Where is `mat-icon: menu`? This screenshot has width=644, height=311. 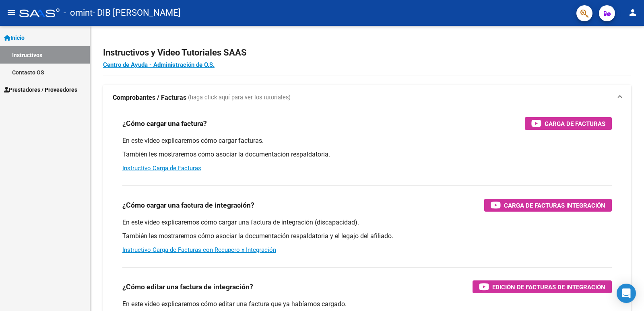
mat-icon: menu is located at coordinates (12, 12).